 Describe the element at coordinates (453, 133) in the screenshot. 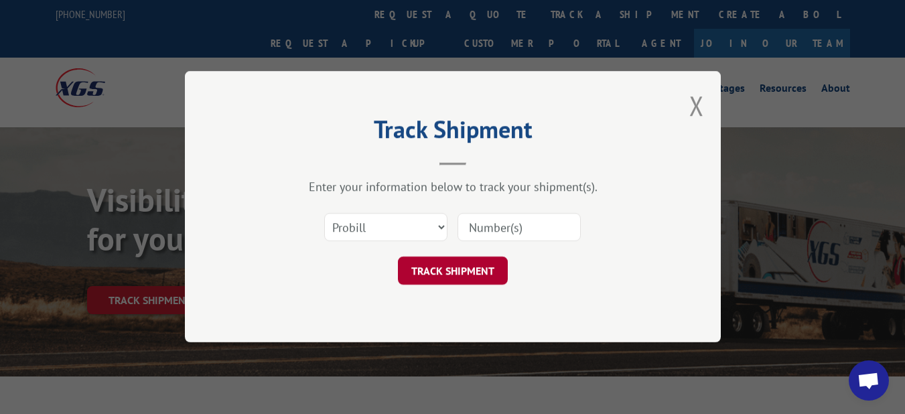

I see `h2: Track Shipment` at that location.